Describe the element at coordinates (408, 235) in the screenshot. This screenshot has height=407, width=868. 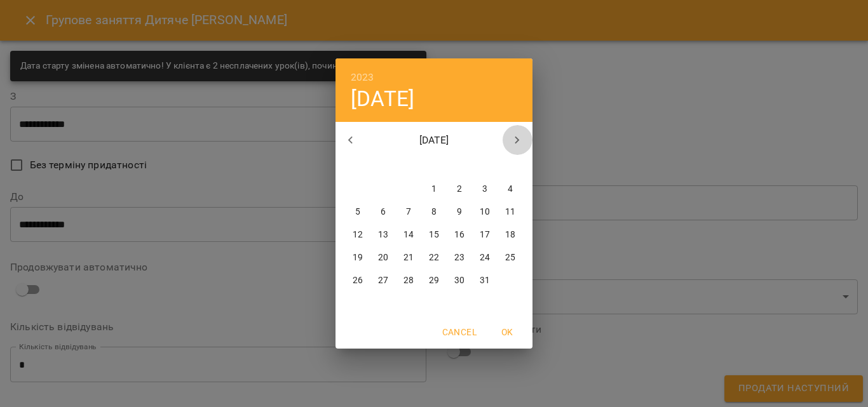
I see `button: 14` at that location.